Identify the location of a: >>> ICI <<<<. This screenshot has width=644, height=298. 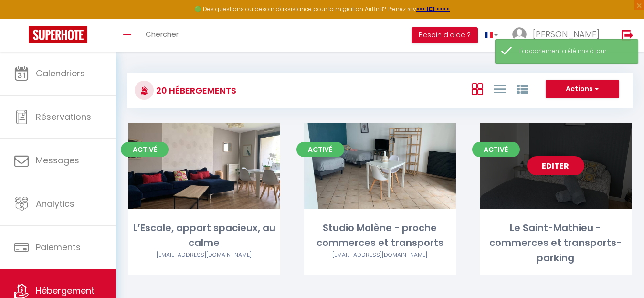
(433, 8).